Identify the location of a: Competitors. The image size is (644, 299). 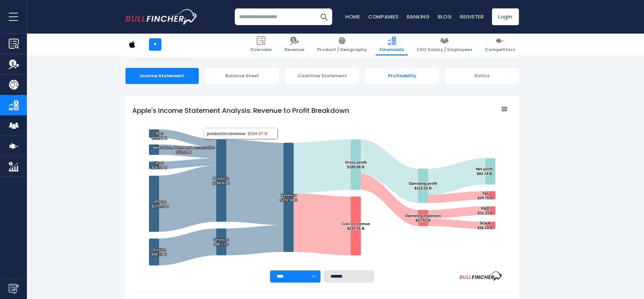
(500, 44).